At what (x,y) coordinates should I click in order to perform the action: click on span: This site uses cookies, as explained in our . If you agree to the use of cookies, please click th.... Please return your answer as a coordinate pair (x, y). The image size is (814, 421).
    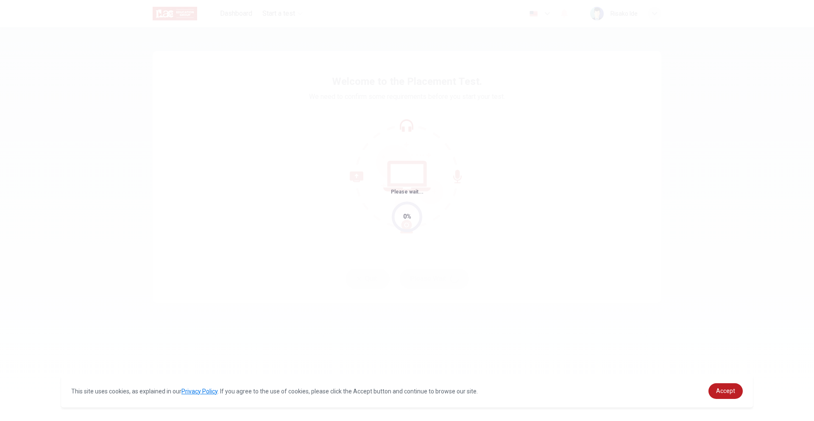
    Looking at the image, I should click on (274, 391).